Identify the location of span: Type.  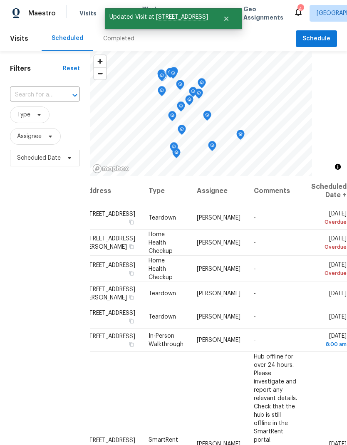
(24, 115).